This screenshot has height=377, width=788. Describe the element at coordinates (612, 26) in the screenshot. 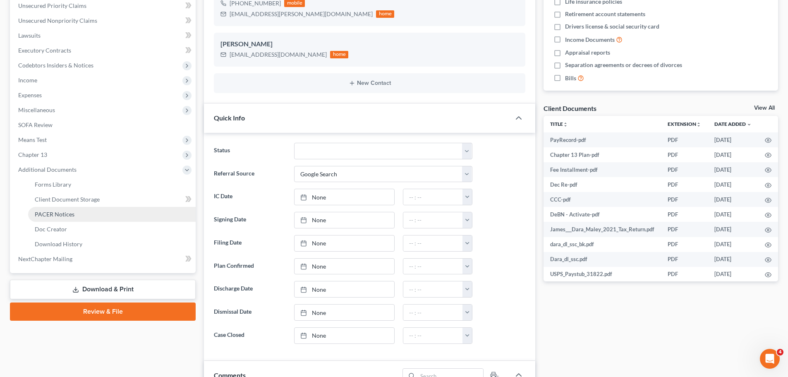

I see `span: Drivers license & social security card` at that location.